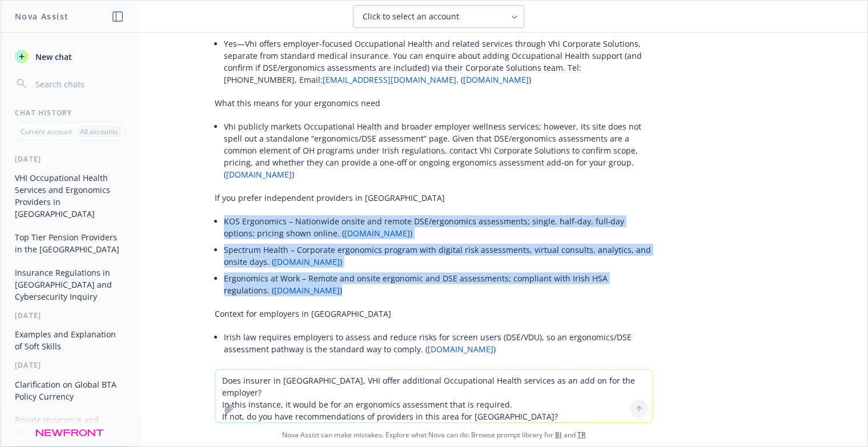 The width and height of the screenshot is (868, 447). Describe the element at coordinates (558, 434) in the screenshot. I see `a: BI` at that location.